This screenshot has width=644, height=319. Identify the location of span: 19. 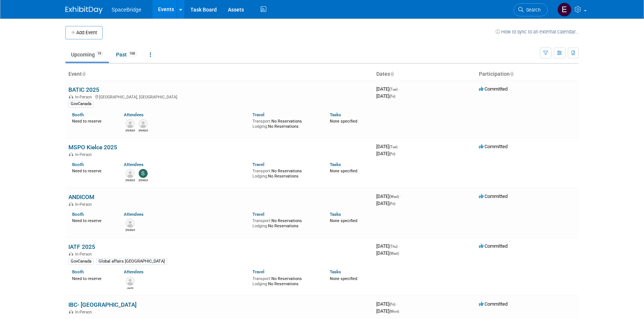
(99, 54).